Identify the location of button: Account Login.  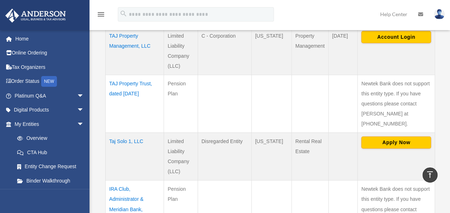
(396, 37).